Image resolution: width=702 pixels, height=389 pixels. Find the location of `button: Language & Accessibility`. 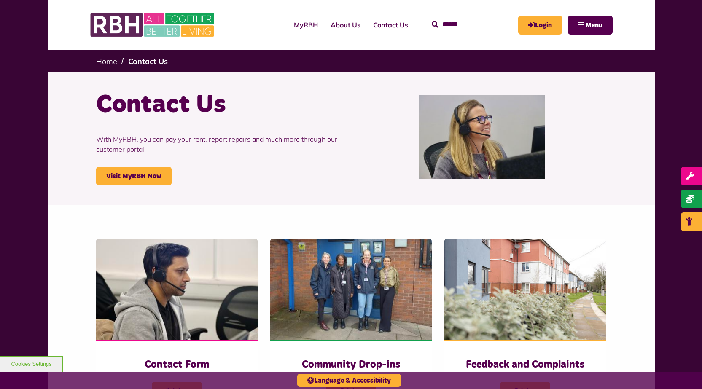

button: Language & Accessibility is located at coordinates (349, 380).